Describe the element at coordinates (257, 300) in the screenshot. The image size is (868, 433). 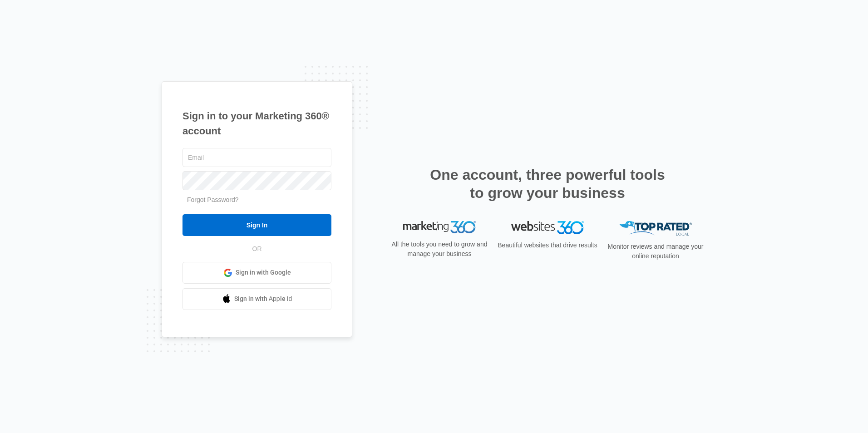
I see `a: Sign in with Apple Id` at that location.